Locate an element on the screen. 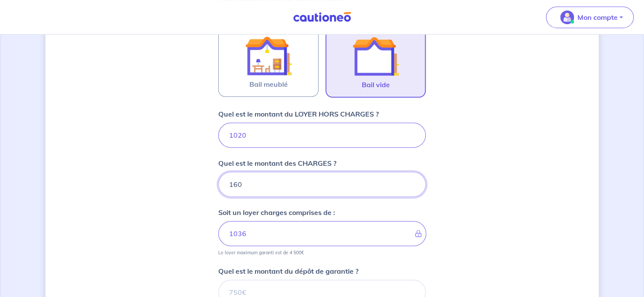 This screenshot has width=644, height=297. input: 80 € is located at coordinates (322, 184).